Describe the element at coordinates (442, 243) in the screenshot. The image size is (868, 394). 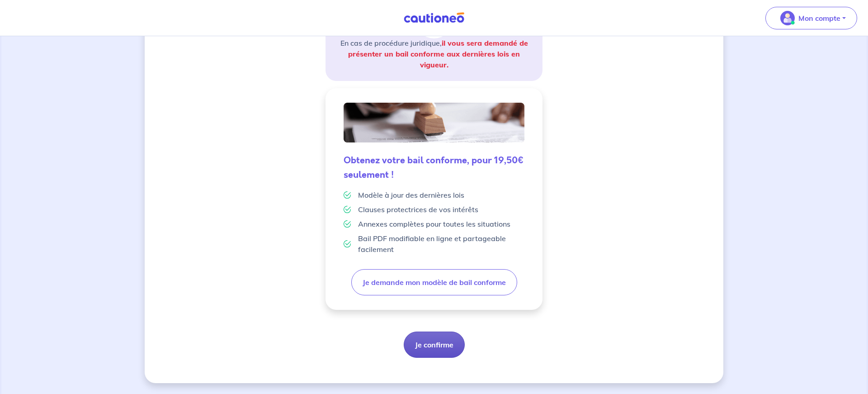
I see `p: Bail PDF modifiable en ligne et partageable facilement` at that location.